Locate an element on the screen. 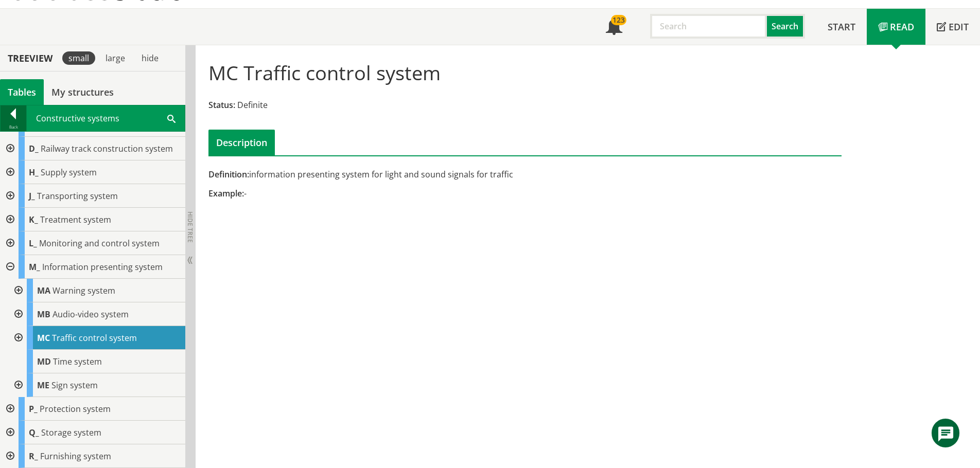 This screenshot has width=980, height=468. span: L_ is located at coordinates (33, 243).